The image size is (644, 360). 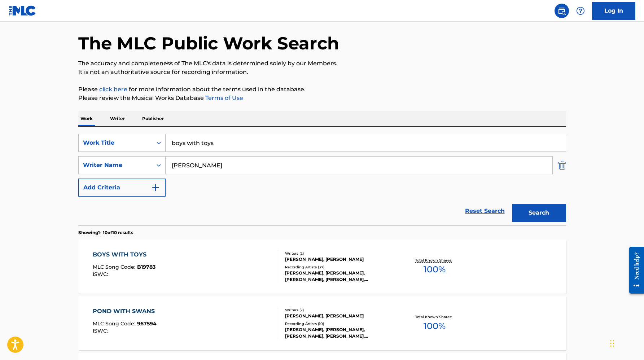 I want to click on p: Writer, so click(x=117, y=119).